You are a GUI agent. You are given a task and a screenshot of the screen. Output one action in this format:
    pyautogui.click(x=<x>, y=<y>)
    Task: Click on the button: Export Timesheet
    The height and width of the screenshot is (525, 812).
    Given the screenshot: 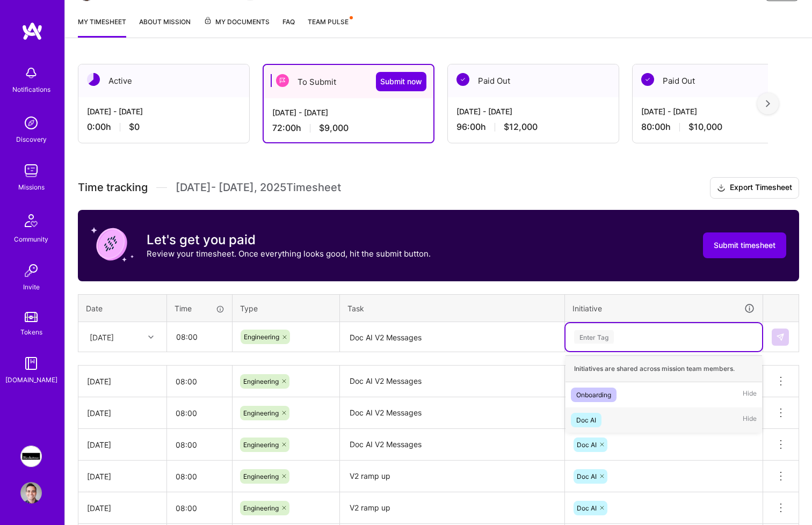 What is the action you would take?
    pyautogui.click(x=755, y=188)
    